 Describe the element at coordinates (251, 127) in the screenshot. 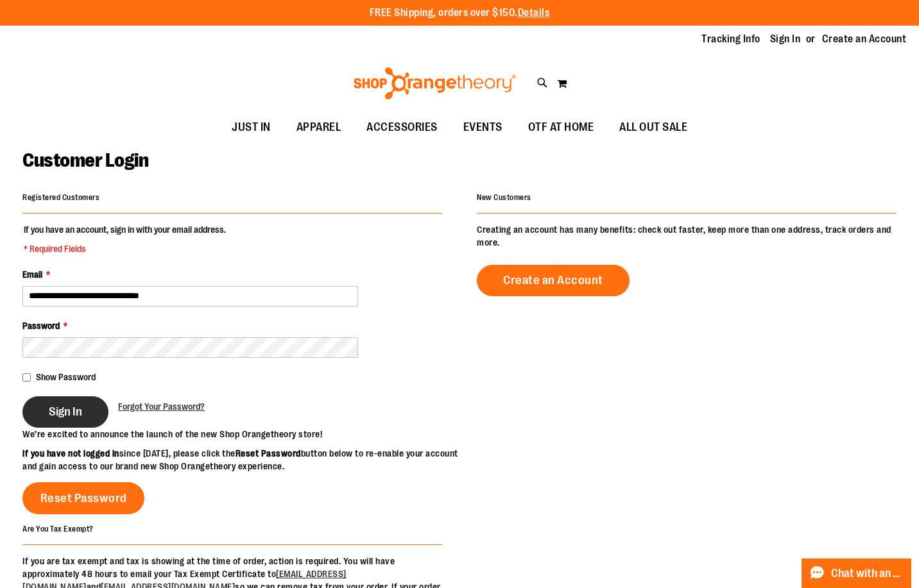

I see `span: JUST IN` at that location.